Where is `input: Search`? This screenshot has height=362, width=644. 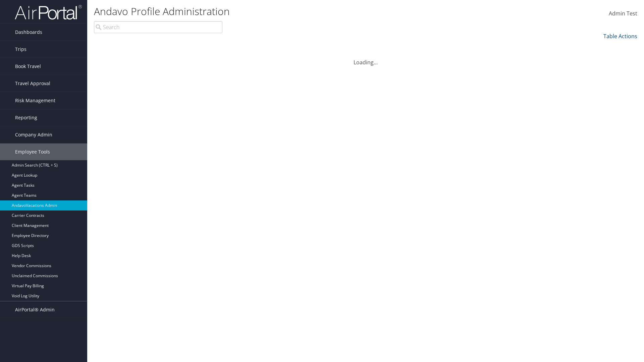
input: Search is located at coordinates (158, 27).